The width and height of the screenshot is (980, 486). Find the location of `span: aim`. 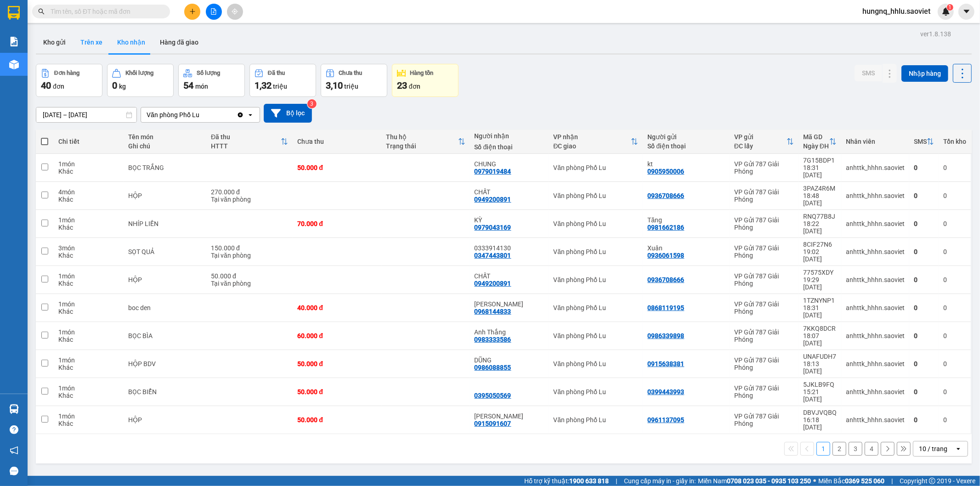

span: aim is located at coordinates (235, 12).